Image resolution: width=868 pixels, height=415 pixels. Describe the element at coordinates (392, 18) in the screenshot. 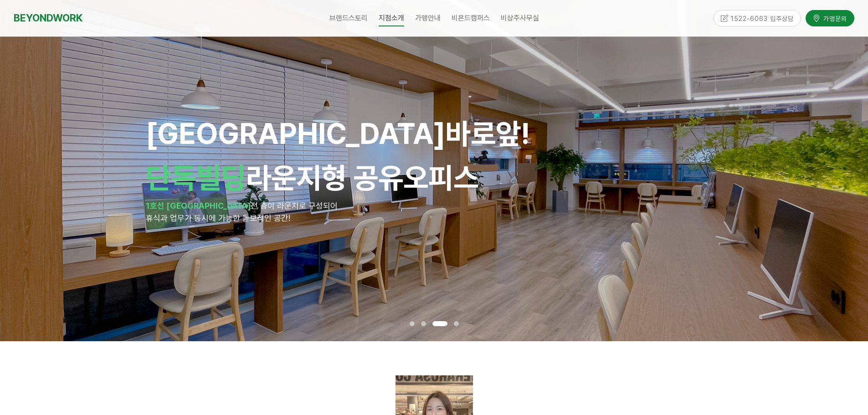

I see `span: 지점소개` at that location.